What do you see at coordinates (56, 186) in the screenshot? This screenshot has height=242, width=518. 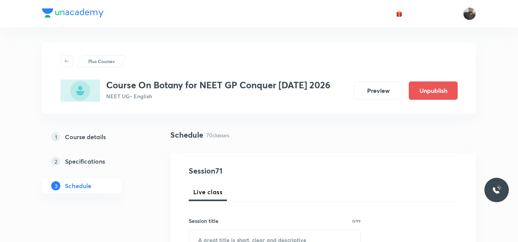 I see `p: 3` at bounding box center [56, 186].